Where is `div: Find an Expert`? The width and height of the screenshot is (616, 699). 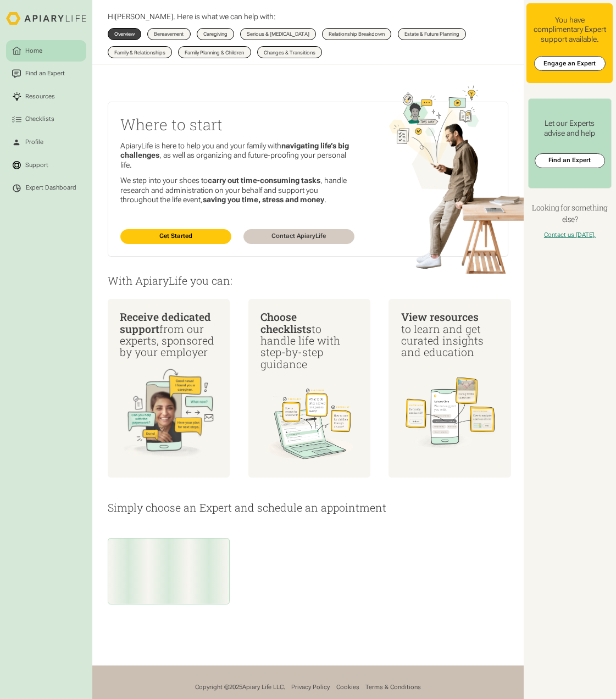 div: Find an Expert is located at coordinates (45, 74).